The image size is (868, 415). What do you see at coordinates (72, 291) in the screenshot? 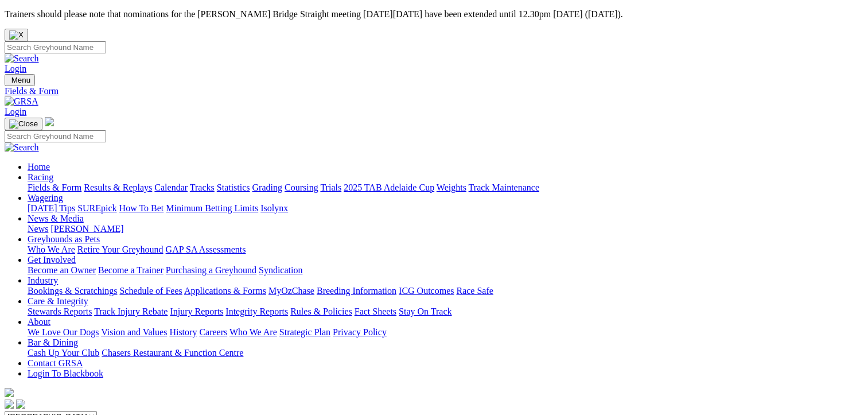
I see `a: Bookings & Scratchings` at bounding box center [72, 291].